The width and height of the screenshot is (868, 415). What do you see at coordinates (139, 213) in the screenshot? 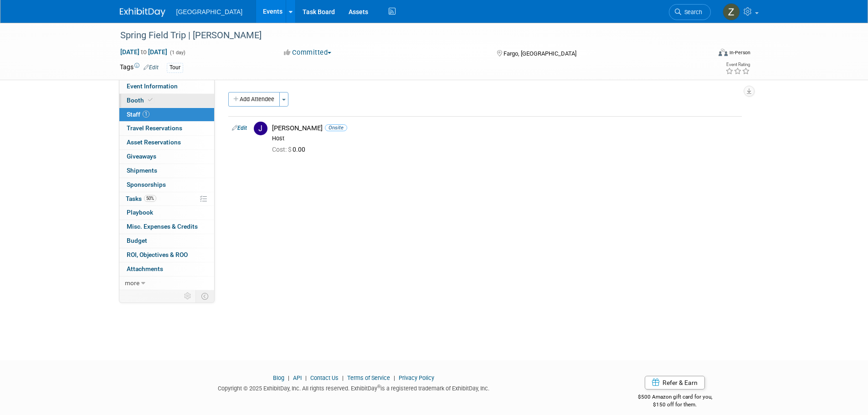
I see `span: Playbook` at bounding box center [139, 213].